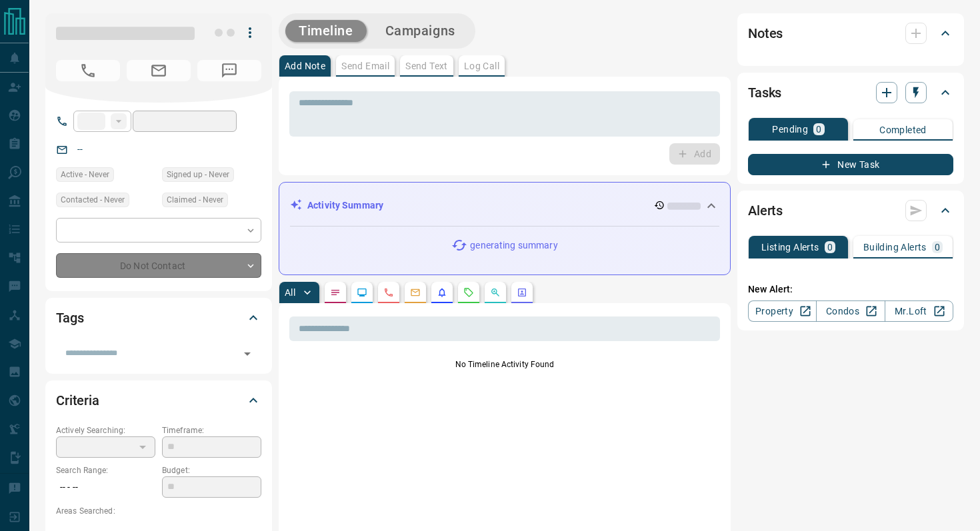  Describe the element at coordinates (159, 318) in the screenshot. I see `div: Tags` at that location.